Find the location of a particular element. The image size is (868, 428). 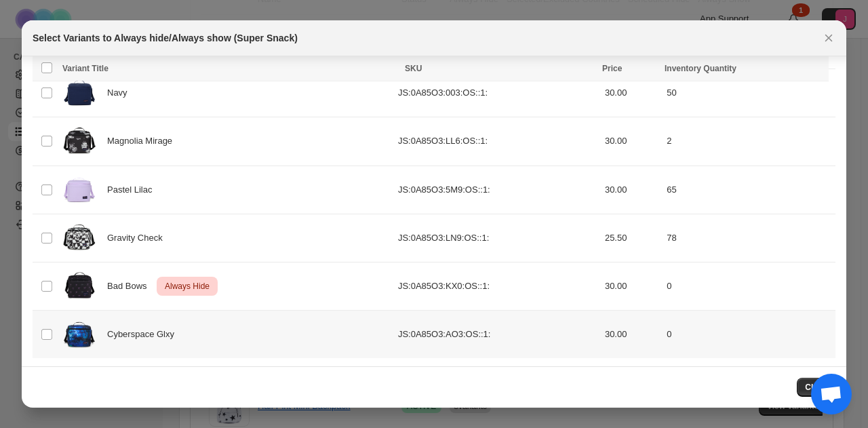

span: Variant Title is located at coordinates (86, 68).